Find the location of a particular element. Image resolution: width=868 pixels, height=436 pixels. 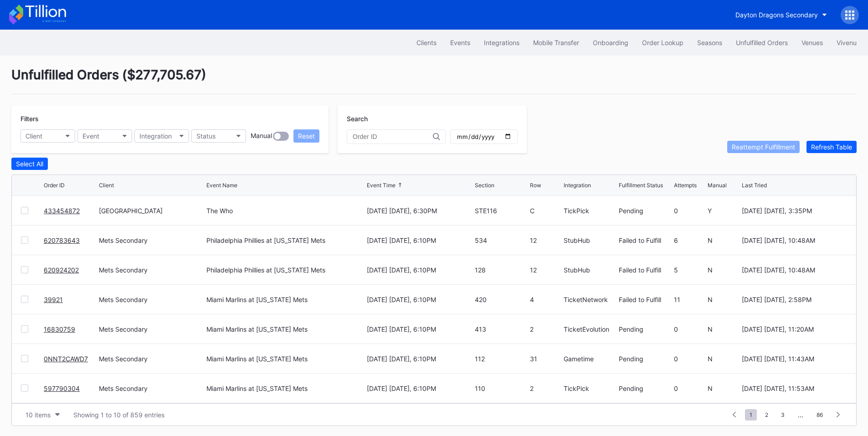

div: 10 items is located at coordinates (38, 414).